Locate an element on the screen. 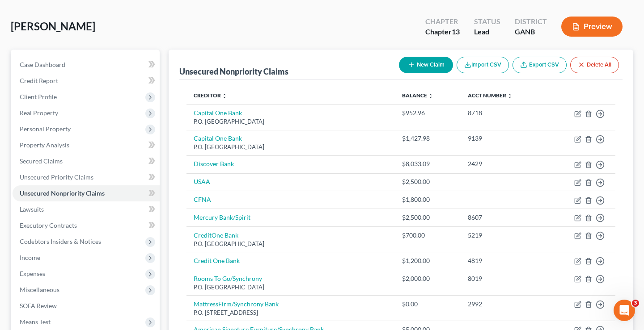 Image resolution: width=644 pixels, height=330 pixels. div: 9139 is located at coordinates (503, 138).